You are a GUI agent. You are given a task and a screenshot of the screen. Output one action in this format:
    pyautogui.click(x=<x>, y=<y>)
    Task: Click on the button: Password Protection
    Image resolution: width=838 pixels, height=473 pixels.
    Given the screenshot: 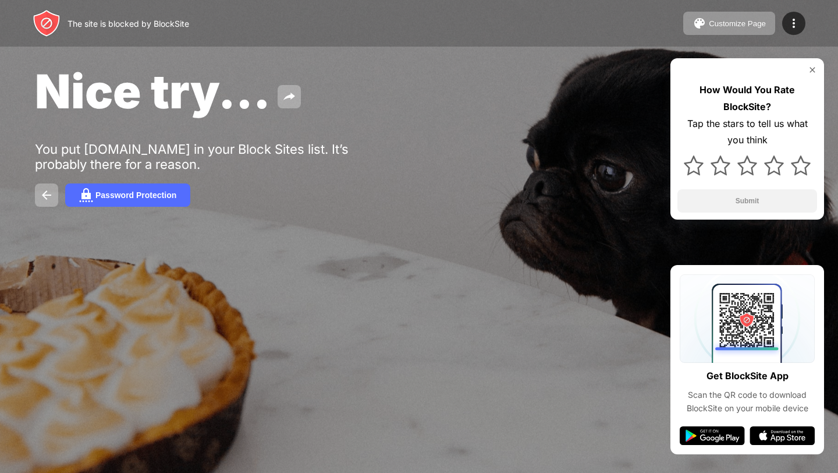 What is the action you would take?
    pyautogui.click(x=127, y=195)
    